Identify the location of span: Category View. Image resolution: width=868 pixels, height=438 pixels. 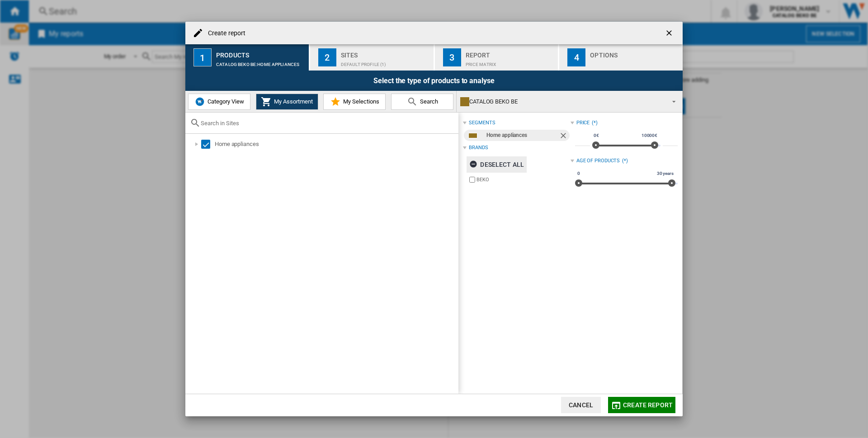
(225, 101).